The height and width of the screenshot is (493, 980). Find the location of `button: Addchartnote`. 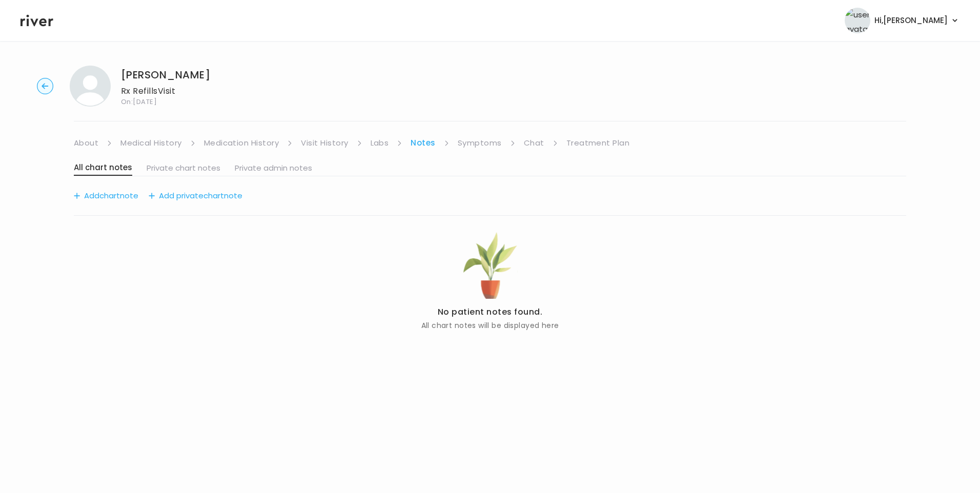

button: Addchartnote is located at coordinates (106, 196).